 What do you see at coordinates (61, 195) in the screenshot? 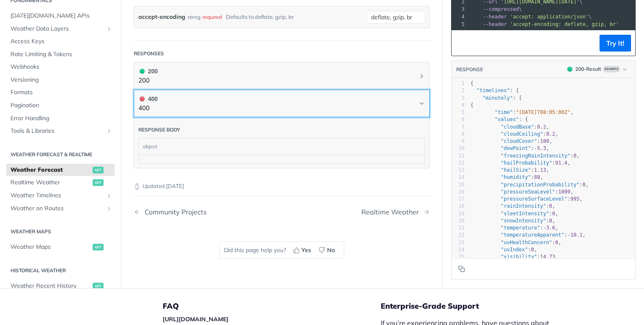
I see `a: Weather TimelinesShow subpages for Weather Timelines` at bounding box center [61, 195].